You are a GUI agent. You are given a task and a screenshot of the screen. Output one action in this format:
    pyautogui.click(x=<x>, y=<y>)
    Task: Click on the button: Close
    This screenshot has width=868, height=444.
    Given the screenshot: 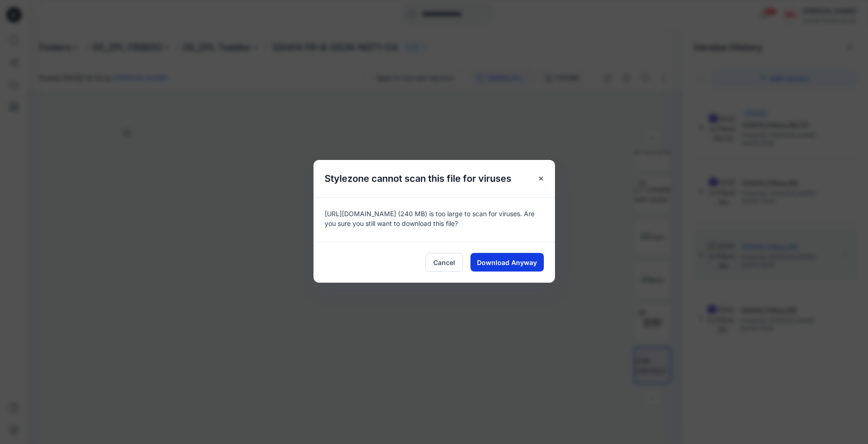 What is the action you would take?
    pyautogui.click(x=541, y=178)
    